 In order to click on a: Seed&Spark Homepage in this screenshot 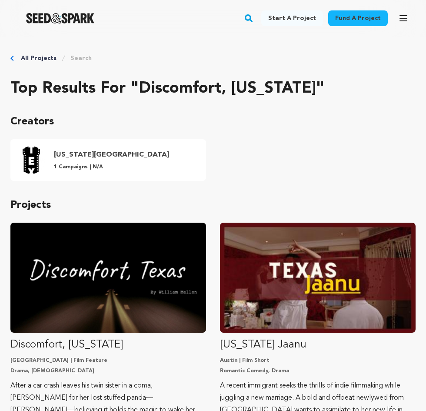, I will do `click(60, 18)`.